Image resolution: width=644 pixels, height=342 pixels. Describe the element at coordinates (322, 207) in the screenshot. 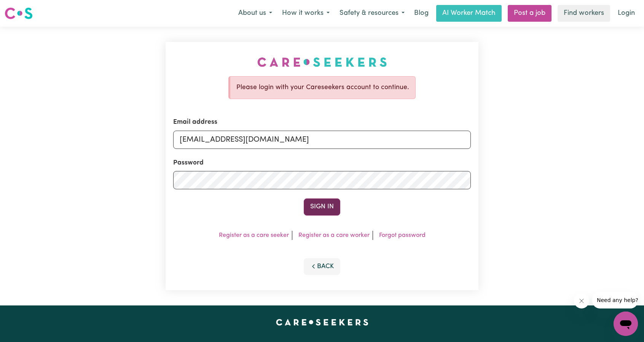

I see `button: Sign In` at that location.